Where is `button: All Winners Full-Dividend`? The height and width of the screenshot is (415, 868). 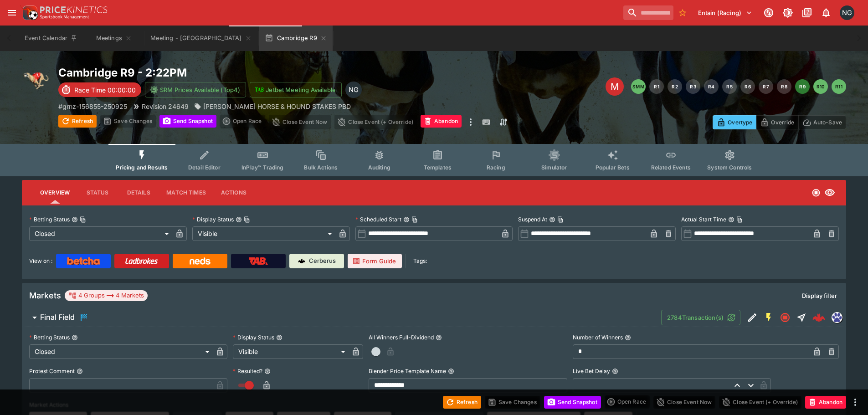 button: All Winners Full-Dividend is located at coordinates (439, 338).